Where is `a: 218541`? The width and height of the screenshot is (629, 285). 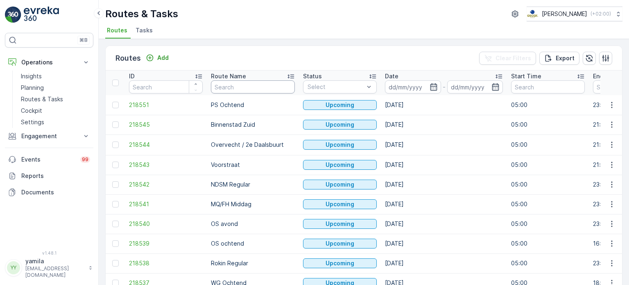
a: 218541 is located at coordinates (166, 204).